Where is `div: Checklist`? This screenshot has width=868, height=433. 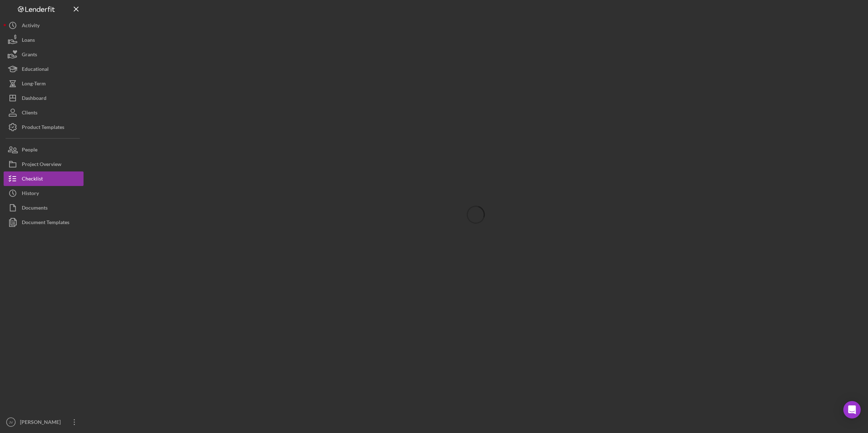 div: Checklist is located at coordinates (32, 180).